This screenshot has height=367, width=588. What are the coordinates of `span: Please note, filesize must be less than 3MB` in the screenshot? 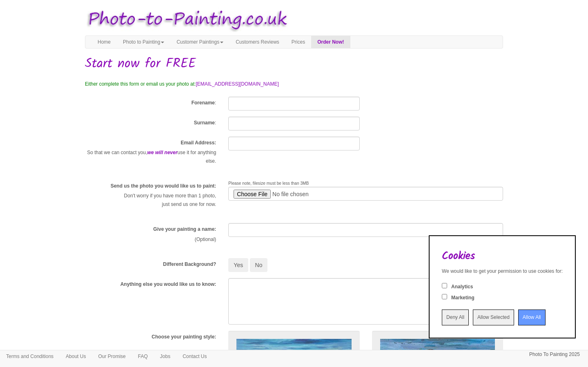 It's located at (268, 183).